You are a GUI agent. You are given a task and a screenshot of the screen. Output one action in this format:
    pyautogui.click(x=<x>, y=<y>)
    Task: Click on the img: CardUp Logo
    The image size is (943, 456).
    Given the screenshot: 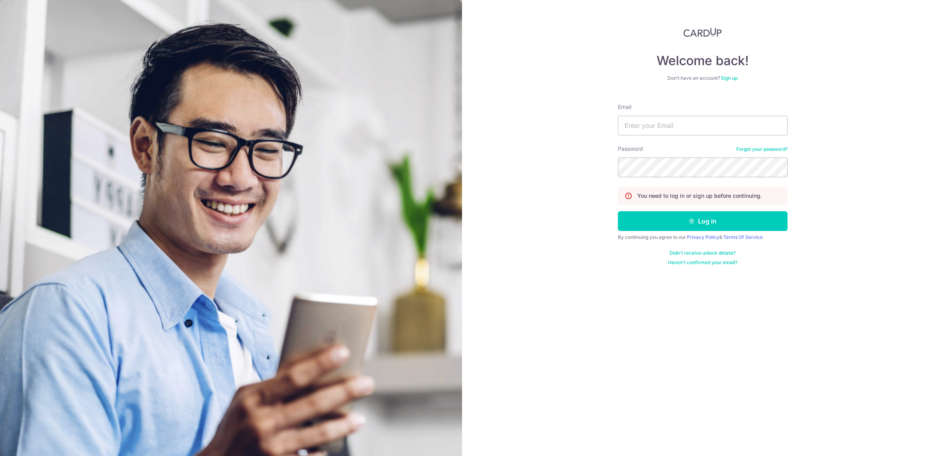 What is the action you would take?
    pyautogui.click(x=703, y=32)
    